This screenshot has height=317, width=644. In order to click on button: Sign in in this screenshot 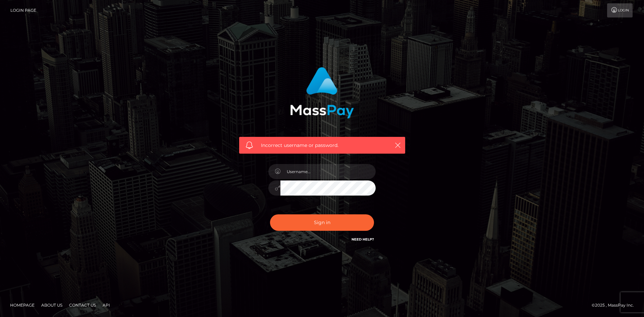, I will do `click(322, 222)`.